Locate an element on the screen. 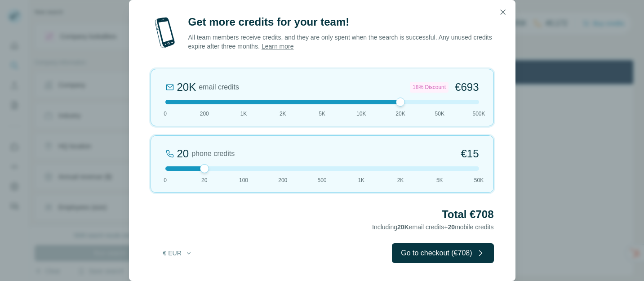 This screenshot has width=644, height=281. span: 500K is located at coordinates (479, 114).